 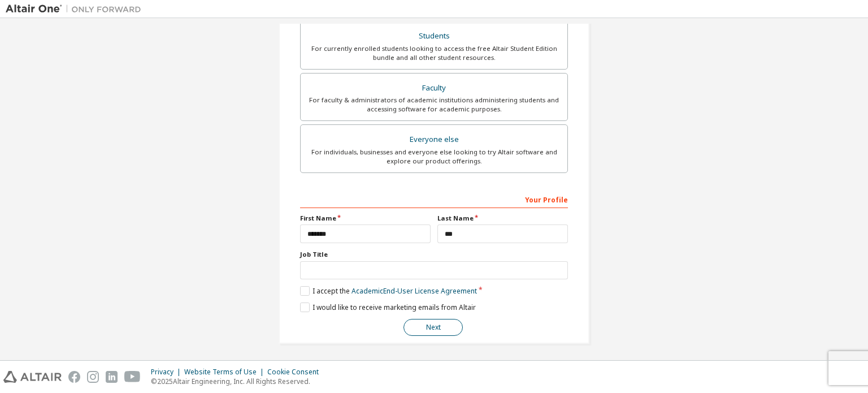 What do you see at coordinates (389, 291) in the screenshot?
I see `label: I accept the` at bounding box center [389, 291].